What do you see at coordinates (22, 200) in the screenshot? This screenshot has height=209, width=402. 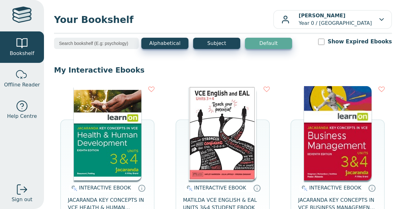 I see `span: Sign out` at bounding box center [22, 200].